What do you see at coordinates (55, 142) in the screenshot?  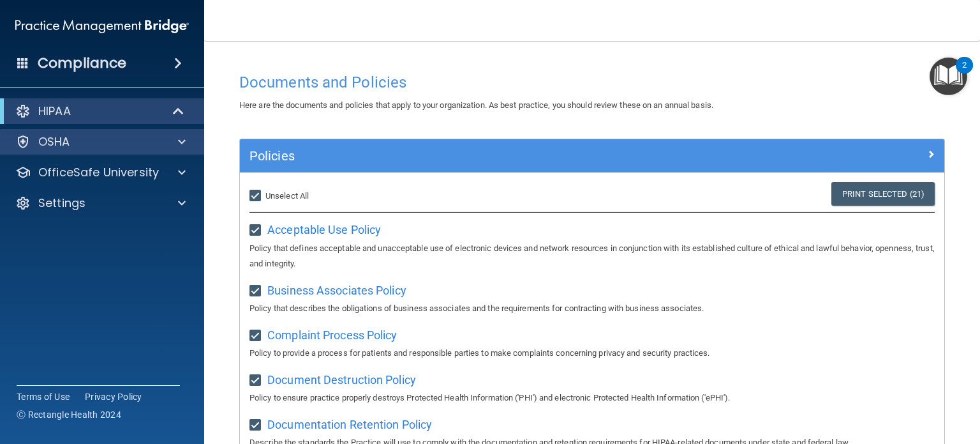 I see `p: OSHA` at bounding box center [55, 142].